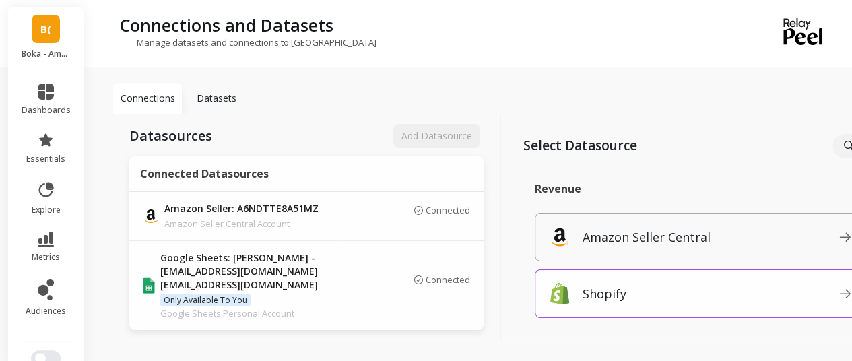  What do you see at coordinates (205, 300) in the screenshot?
I see `span: Only available to you` at bounding box center [205, 300].